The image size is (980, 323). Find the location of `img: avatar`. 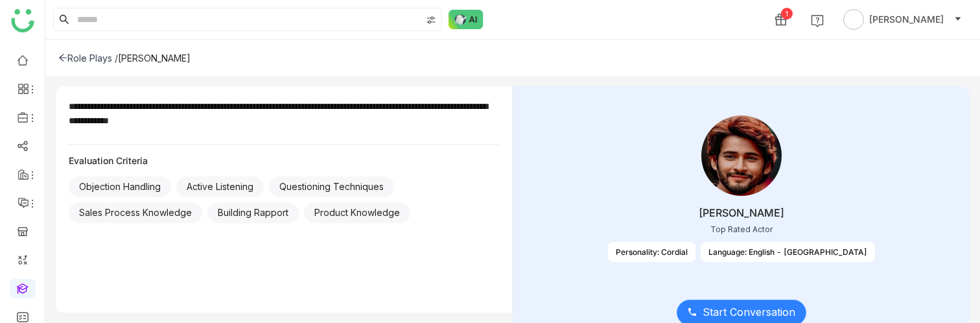

img: avatar is located at coordinates (854, 19).